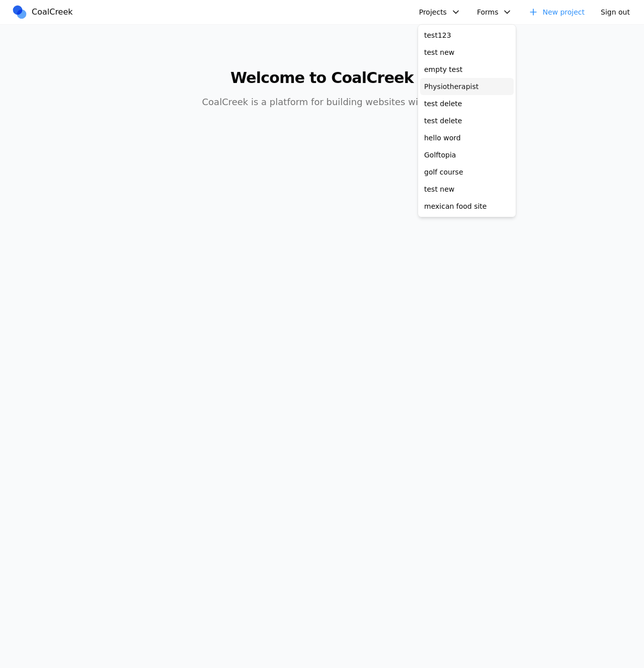 The width and height of the screenshot is (644, 668). Describe the element at coordinates (467, 69) in the screenshot. I see `a: empty test` at that location.